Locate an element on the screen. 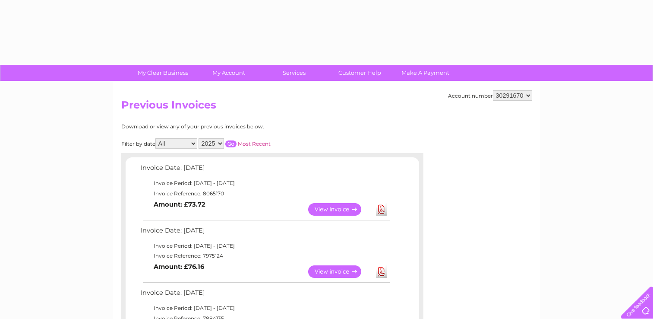 This screenshot has height=319, width=653. a: Most Recent is located at coordinates (254, 143).